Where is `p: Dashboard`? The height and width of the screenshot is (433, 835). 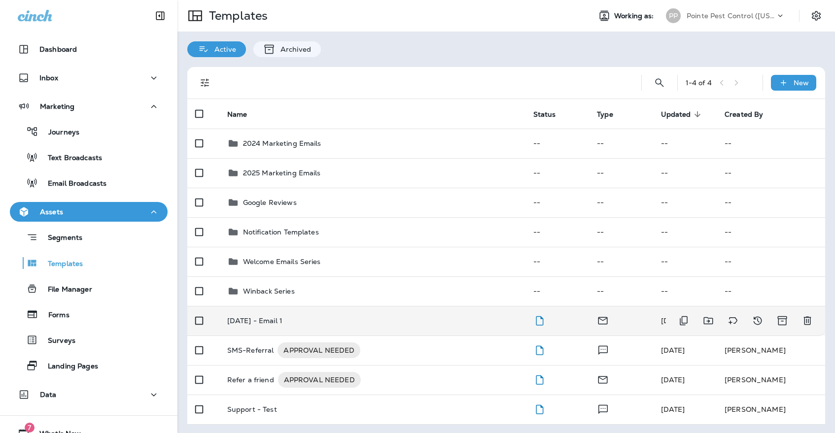
p: Dashboard is located at coordinates (58, 49).